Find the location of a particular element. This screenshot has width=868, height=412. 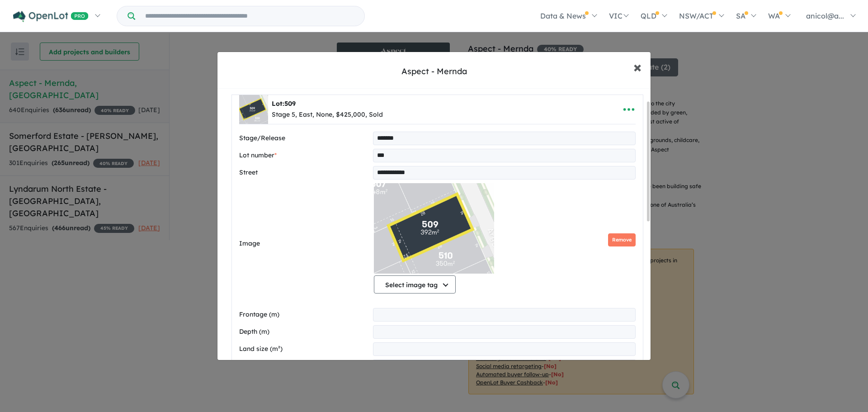

label: Depth (m) is located at coordinates (304, 331).